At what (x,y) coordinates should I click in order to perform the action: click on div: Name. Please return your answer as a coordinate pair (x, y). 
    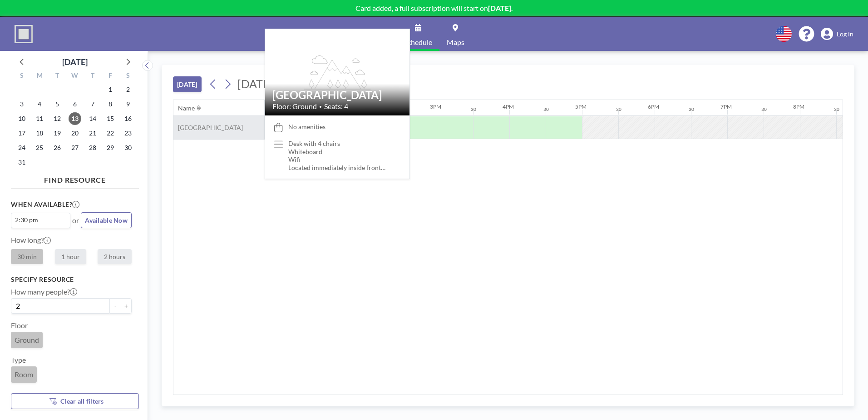
    Looking at the image, I should click on (186, 108).